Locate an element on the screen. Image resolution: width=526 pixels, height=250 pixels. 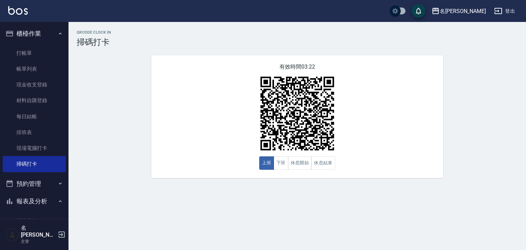
h2: QRcode Clock In is located at coordinates (297, 32).